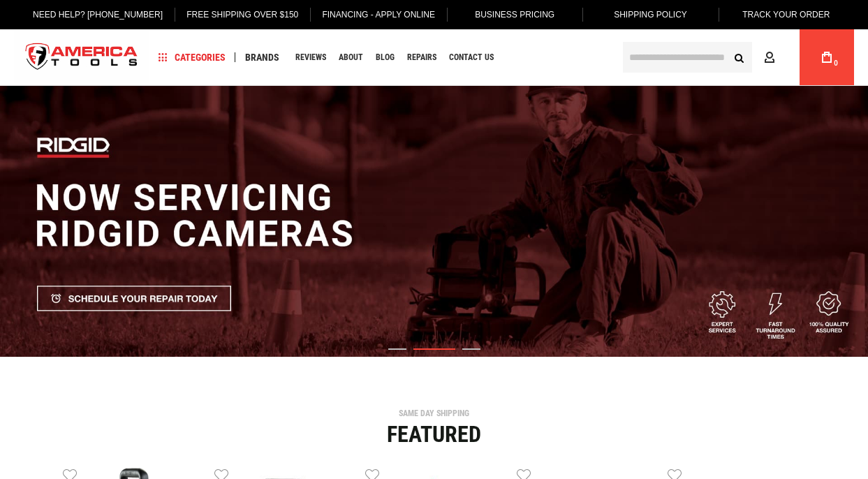 The width and height of the screenshot is (868, 479). Describe the element at coordinates (434, 414) in the screenshot. I see `div: SAME DAY SHIPPING` at that location.